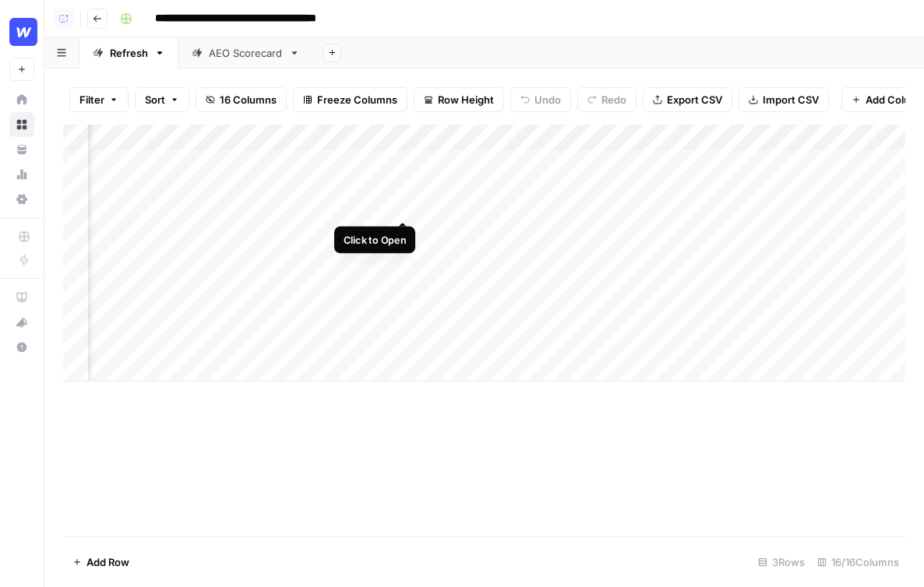 This screenshot has height=587, width=924. What do you see at coordinates (375, 239) in the screenshot?
I see `div: Click to Open` at bounding box center [375, 239].